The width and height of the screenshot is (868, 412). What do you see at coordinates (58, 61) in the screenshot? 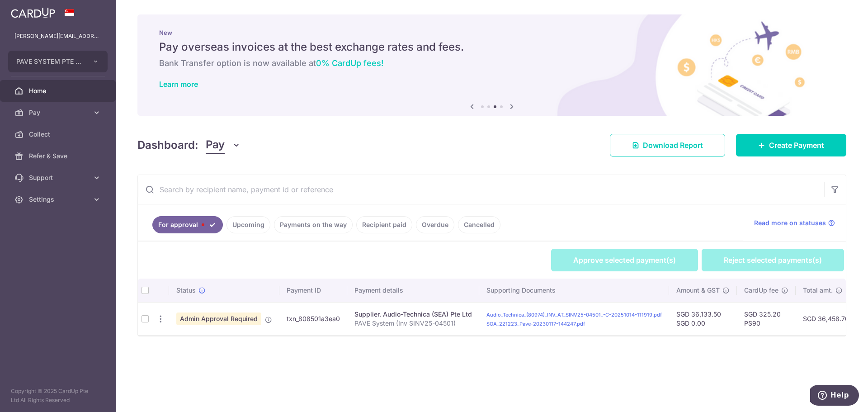
I see `button: PAVE SYSTEM PTE LTD` at bounding box center [58, 61].